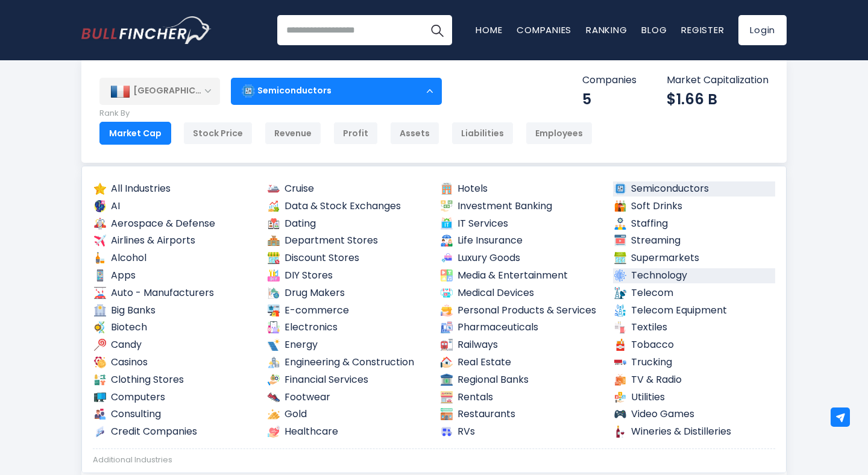 The height and width of the screenshot is (475, 868). Describe the element at coordinates (175, 397) in the screenshot. I see `a: Computers` at that location.